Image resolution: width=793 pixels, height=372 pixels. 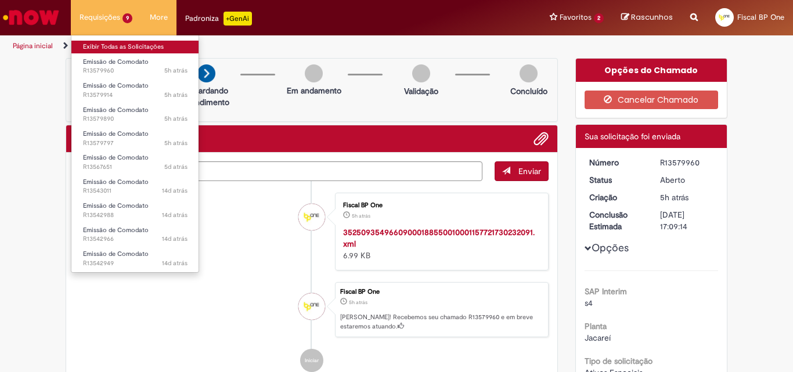 What do you see at coordinates (33, 46) in the screenshot?
I see `a: Página inicial` at bounding box center [33, 46].